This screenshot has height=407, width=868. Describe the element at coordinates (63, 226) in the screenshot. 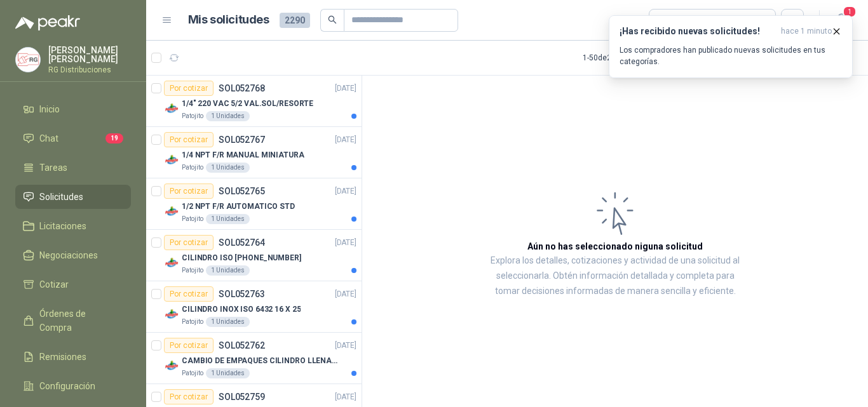

I see `span: Licitaciones` at that location.